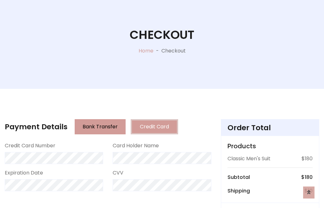  What do you see at coordinates (307, 159) in the screenshot?
I see `p: $180` at bounding box center [307, 159].